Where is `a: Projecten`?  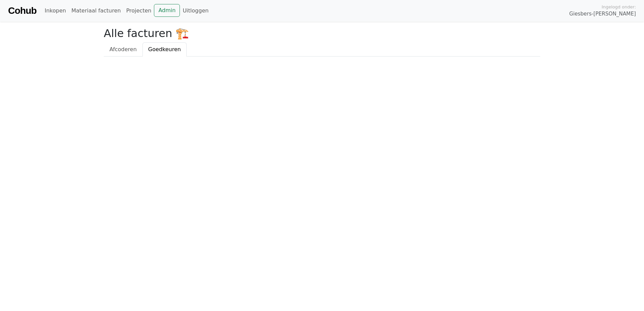
a: Projecten is located at coordinates (139, 11).